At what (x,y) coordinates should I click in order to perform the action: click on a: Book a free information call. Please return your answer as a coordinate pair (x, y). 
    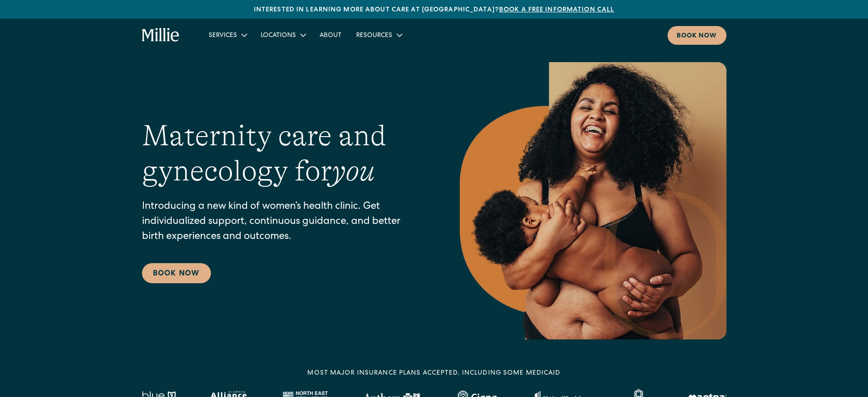
    Looking at the image, I should click on (556, 10).